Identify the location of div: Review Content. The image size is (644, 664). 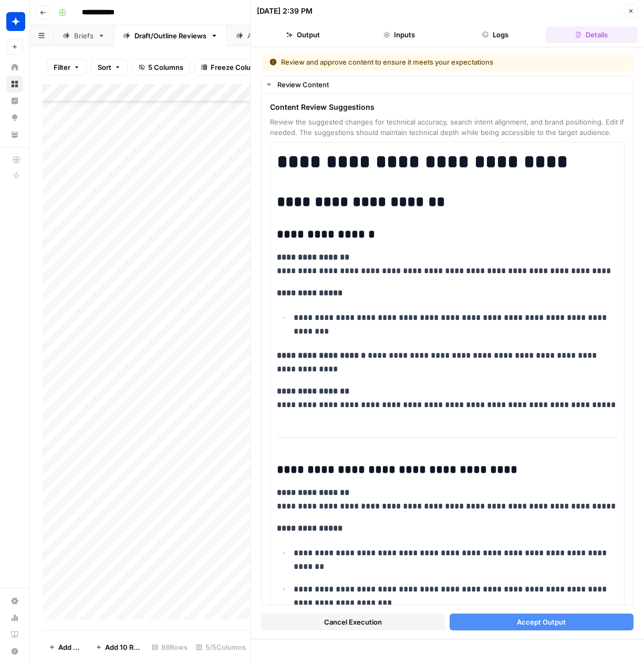
(452, 85).